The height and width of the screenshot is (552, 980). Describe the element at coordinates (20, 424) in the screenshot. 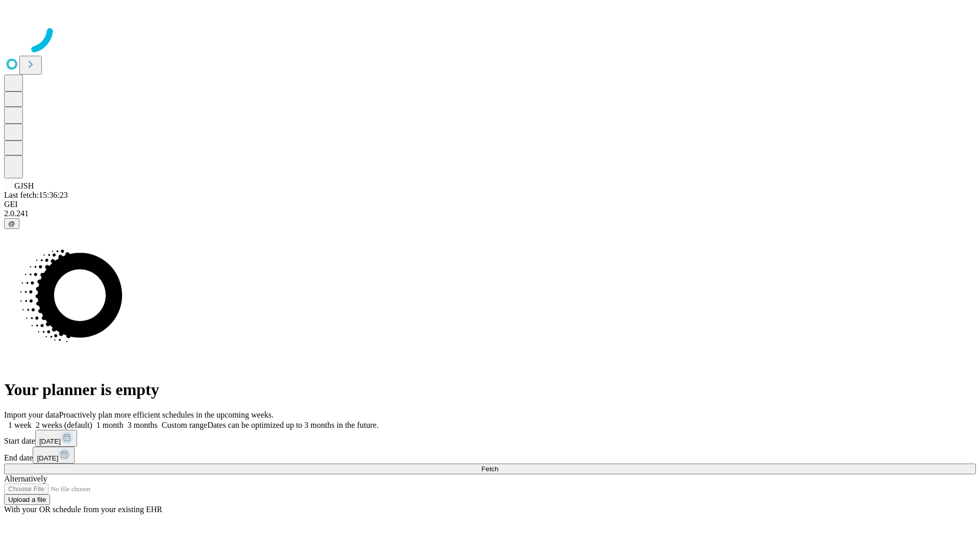

I see `span: 1 week` at that location.